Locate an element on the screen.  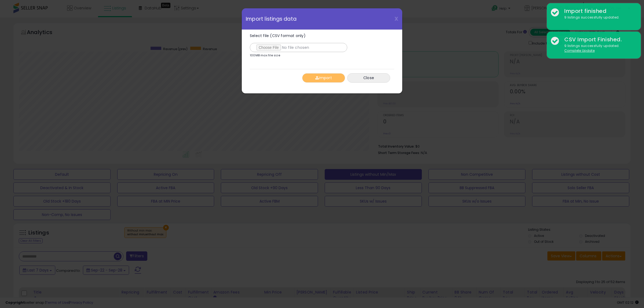
span: Import listings data is located at coordinates (271, 19).